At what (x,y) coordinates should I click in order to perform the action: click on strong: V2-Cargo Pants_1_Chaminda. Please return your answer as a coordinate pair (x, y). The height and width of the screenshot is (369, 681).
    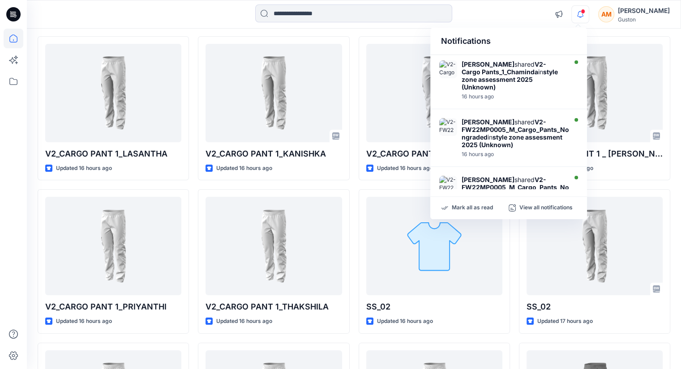
    Looking at the image, I should click on (503, 68).